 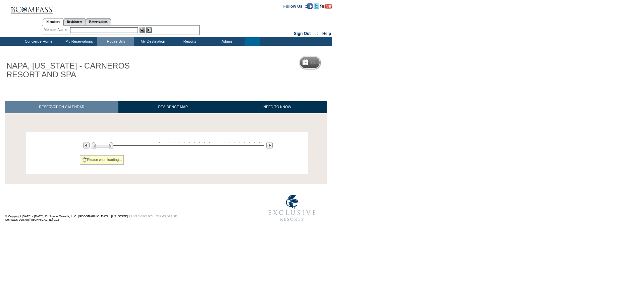 I want to click on a: TERMS OF USE, so click(x=166, y=216).